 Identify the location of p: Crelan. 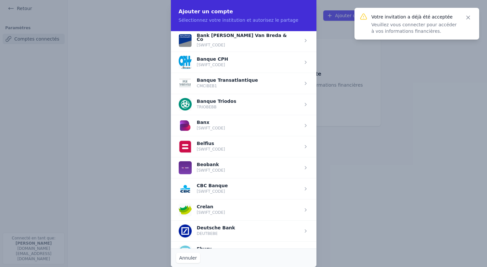
(211, 207).